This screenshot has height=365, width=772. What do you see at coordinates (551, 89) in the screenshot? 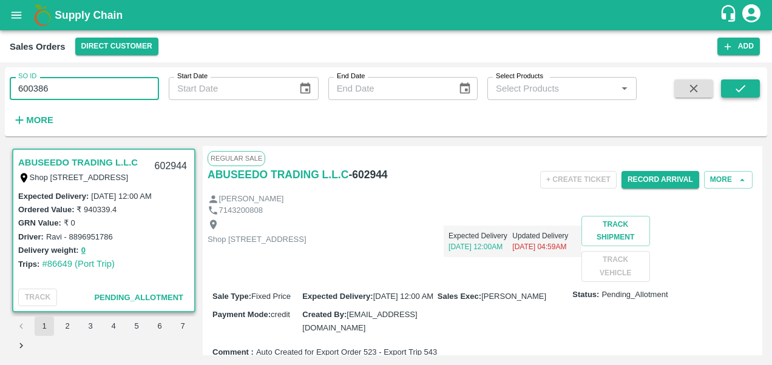
I see `input: Select Products` at bounding box center [551, 89].